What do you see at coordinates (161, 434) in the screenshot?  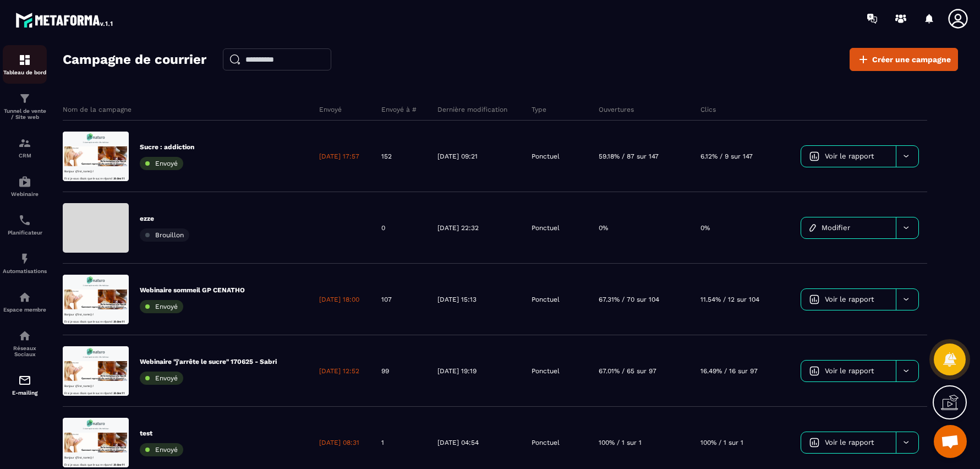 I see `p: test` at bounding box center [161, 434].